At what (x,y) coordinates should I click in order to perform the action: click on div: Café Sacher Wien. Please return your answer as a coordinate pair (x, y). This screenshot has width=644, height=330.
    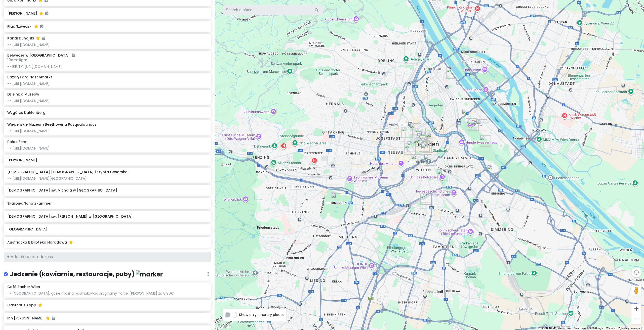
    Looking at the image, I should click on (426, 147).